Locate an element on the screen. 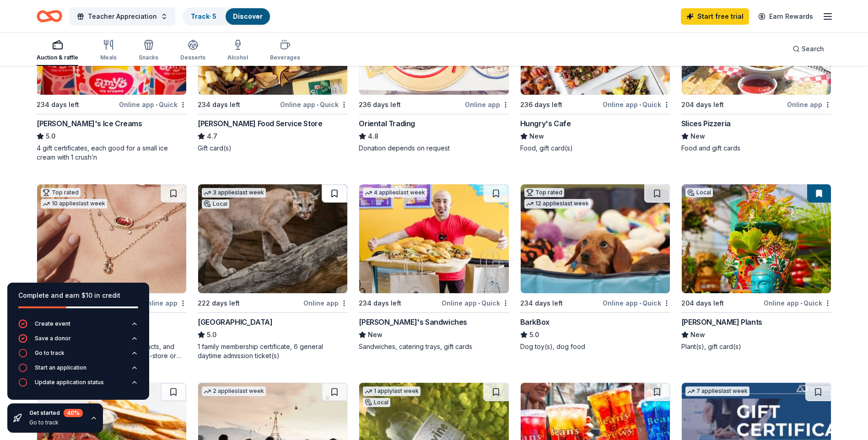 The width and height of the screenshot is (868, 440). a: Track· 5 is located at coordinates (203, 16).